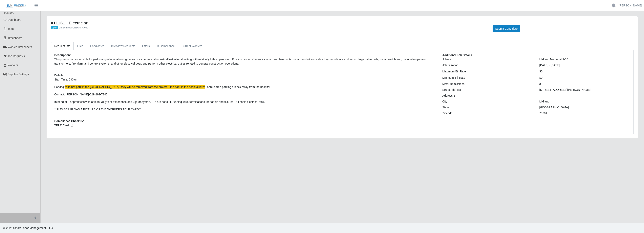 This screenshot has width=644, height=233. Describe the element at coordinates (245, 102) in the screenshot. I see `p: In need of 3 apprentices with at least 3+ yrs of experience and 3 journeyman. To run conduit, run...` at that location.